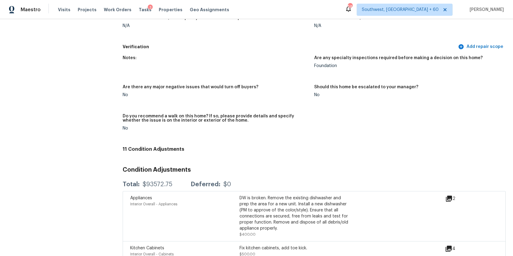  Describe the element at coordinates (130, 58) in the screenshot. I see `h5: Notes:` at that location.